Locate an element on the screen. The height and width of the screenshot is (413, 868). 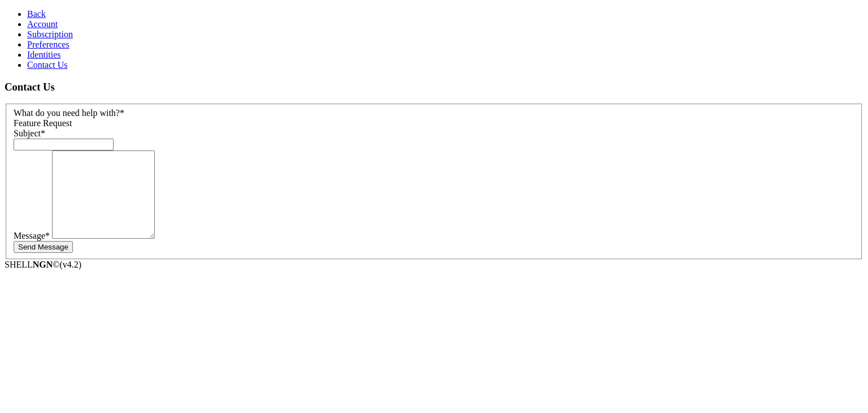
span: SHELL © is located at coordinates (43, 264).